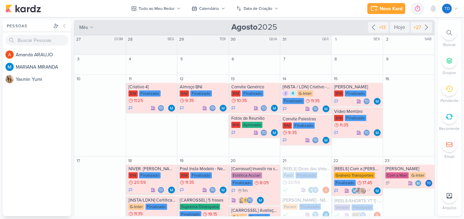 The image size is (464, 219). I want to click on div: Colaboradores: MARIANA MIRANDA, so click(419, 184).